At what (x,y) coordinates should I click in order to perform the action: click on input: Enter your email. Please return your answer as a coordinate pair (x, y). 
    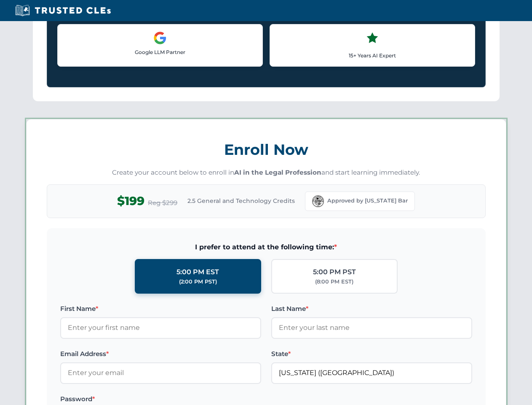
    Looking at the image, I should click on (161, 373).